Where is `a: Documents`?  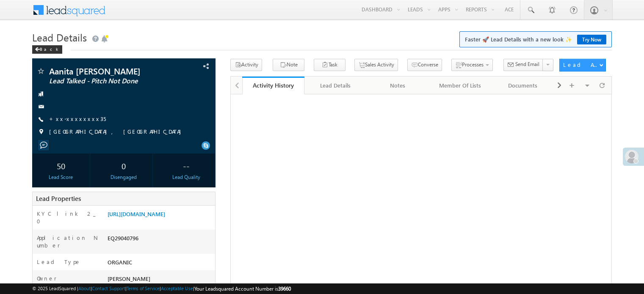
a: Documents is located at coordinates (523, 85).